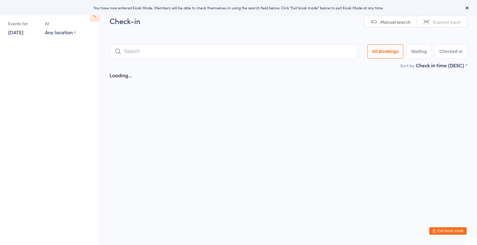 Image resolution: width=477 pixels, height=245 pixels. I want to click on div: At, so click(60, 23).